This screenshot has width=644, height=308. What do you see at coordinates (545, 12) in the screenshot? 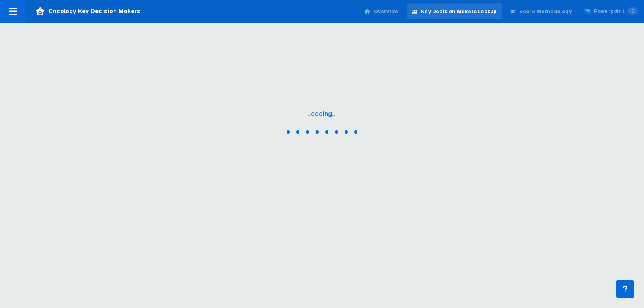
I see `div: Score Methodology` at bounding box center [545, 12].